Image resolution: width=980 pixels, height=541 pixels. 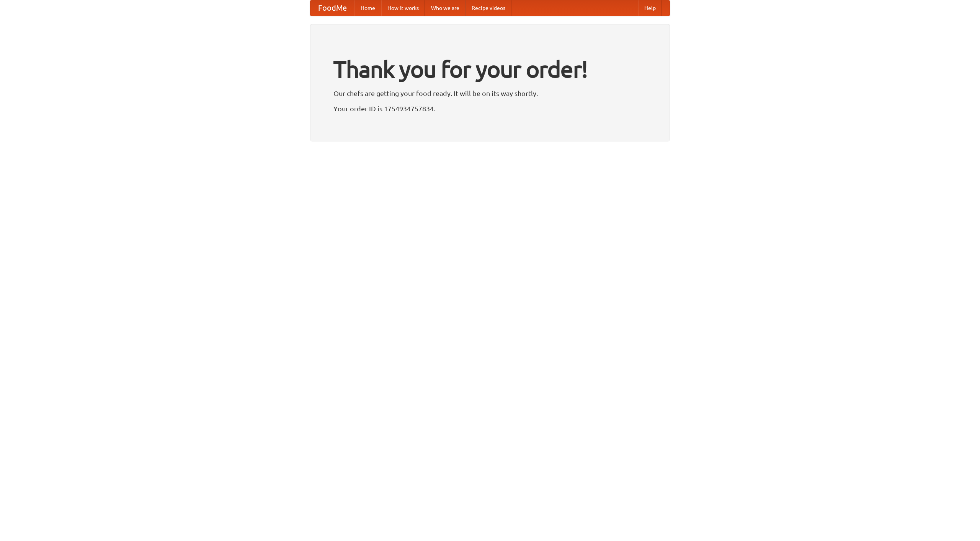 I want to click on a: Recipe videos, so click(x=489, y=8).